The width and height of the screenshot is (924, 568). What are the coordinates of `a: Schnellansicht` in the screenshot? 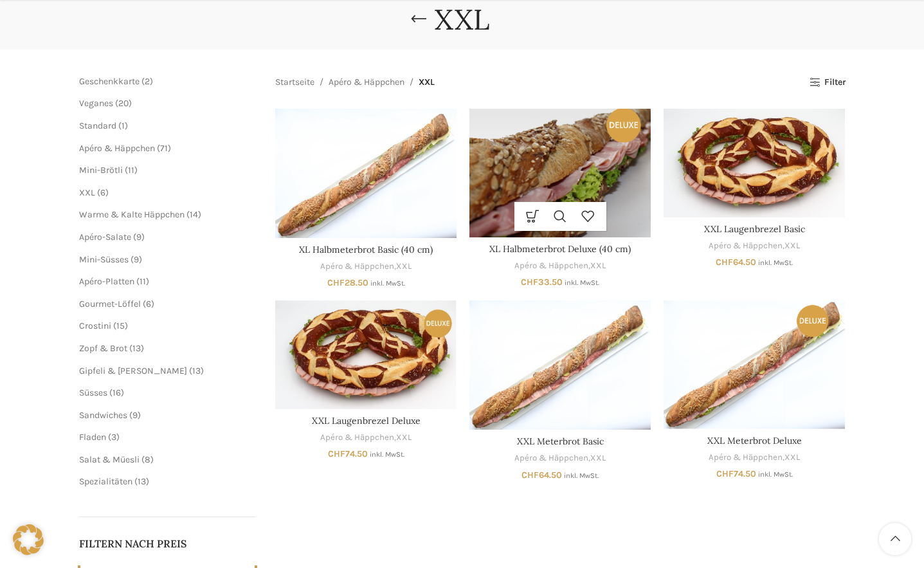 It's located at (561, 216).